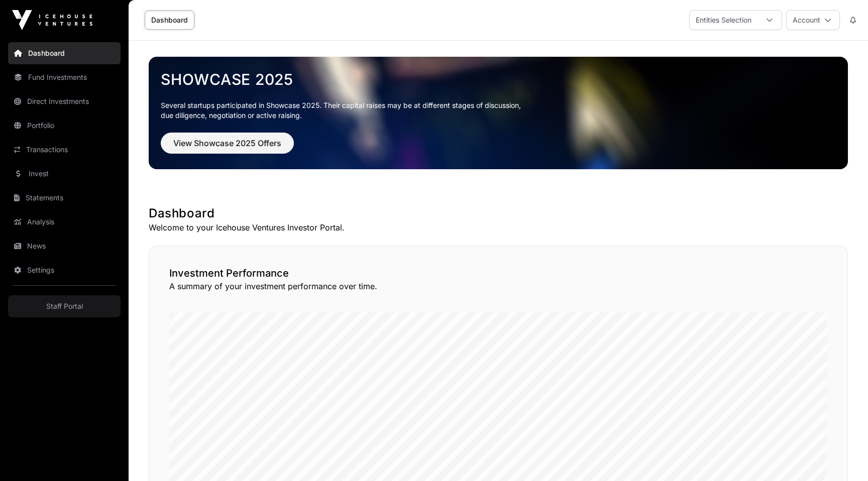  I want to click on button: View Showcase 2025 Offers, so click(227, 143).